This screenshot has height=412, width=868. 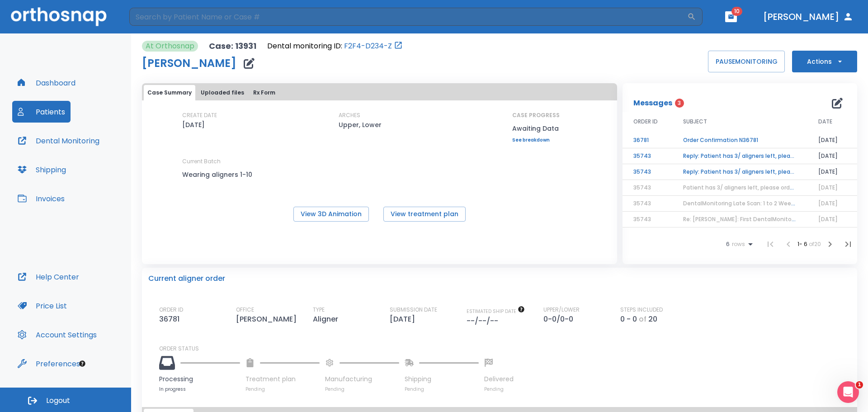 I want to click on p: Treatment plan, so click(x=283, y=379).